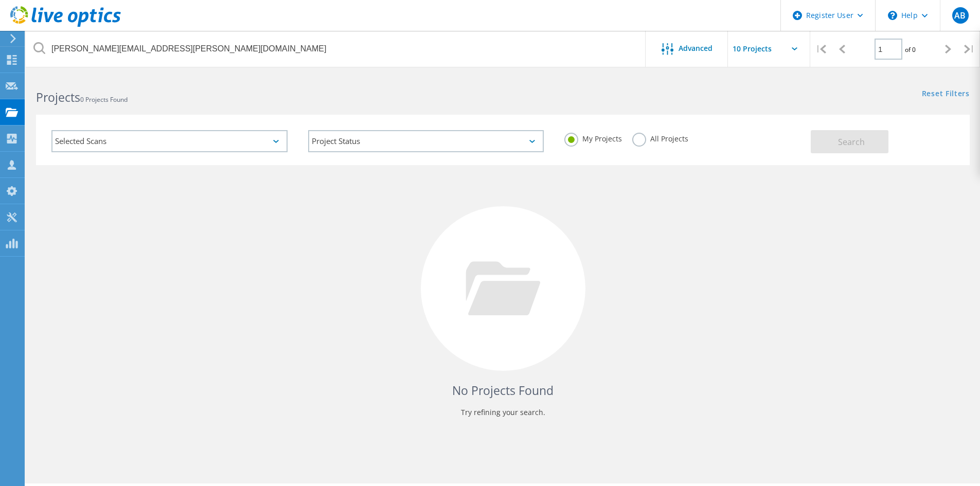 The width and height of the screenshot is (980, 486). I want to click on a: Reset Filters, so click(945, 94).